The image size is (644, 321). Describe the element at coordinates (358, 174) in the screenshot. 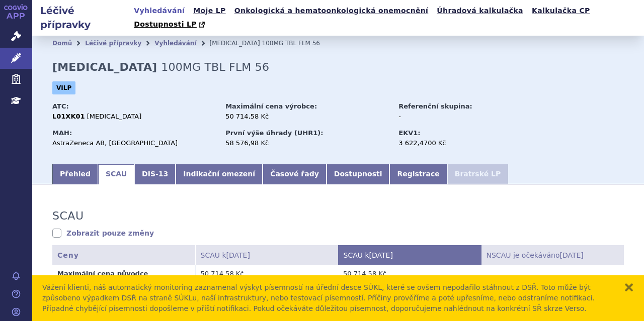

I see `a: Dostupnosti` at that location.